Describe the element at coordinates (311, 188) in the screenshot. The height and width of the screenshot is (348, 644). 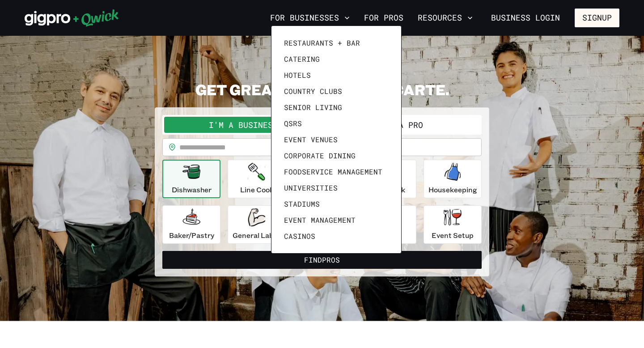
I see `span: Universities` at that location.